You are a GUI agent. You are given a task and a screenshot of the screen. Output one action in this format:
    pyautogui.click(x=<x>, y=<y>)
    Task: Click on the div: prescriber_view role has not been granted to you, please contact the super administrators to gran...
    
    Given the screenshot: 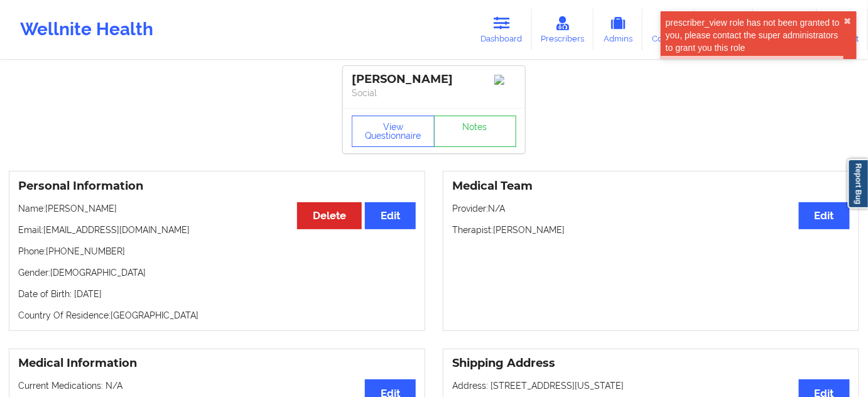 What is the action you would take?
    pyautogui.click(x=755, y=36)
    